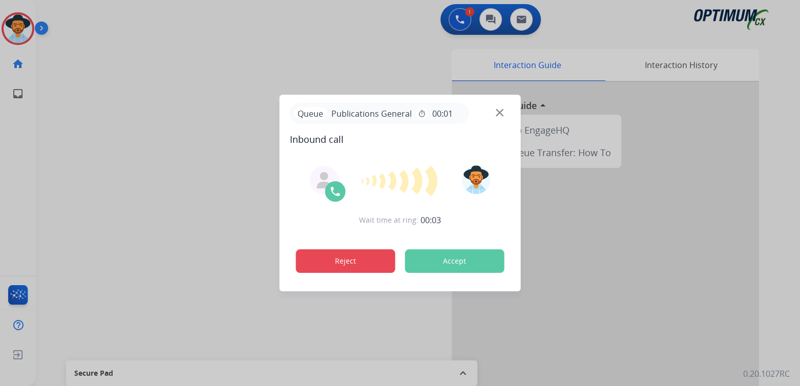 The width and height of the screenshot is (800, 386). What do you see at coordinates (310, 113) in the screenshot?
I see `p: Queue` at bounding box center [310, 113].